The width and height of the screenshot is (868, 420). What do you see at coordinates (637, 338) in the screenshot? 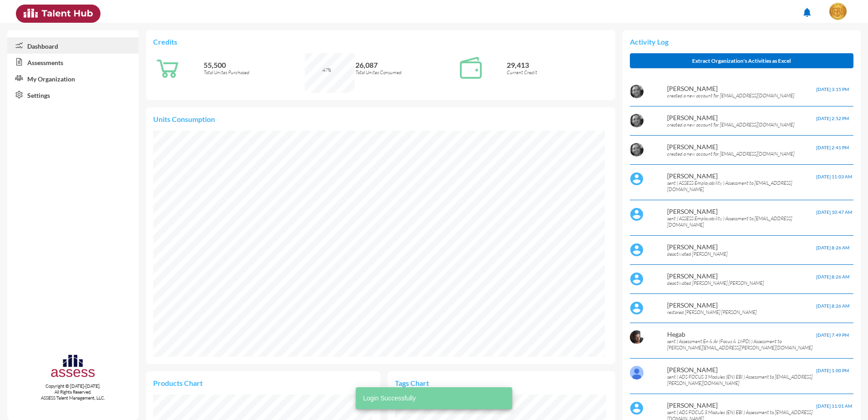
I see `img: 68386ba0-395a-11eb-a8f6-11cf858b2db6_%D9%A2%D9%A0%D9%A1%D9%A6%D9%A0%D9%A3%D9%A2%D9%A2_%D9%A0%D9%A...` at bounding box center [637, 338].